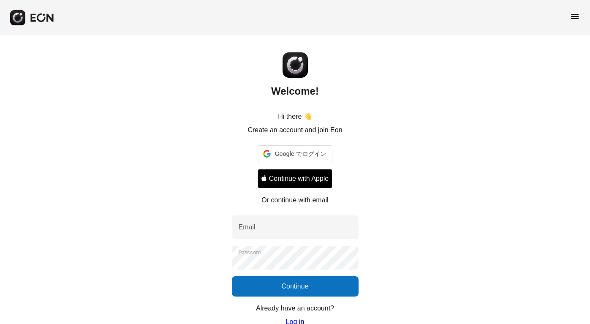  Describe the element at coordinates (295, 130) in the screenshot. I see `p: Create an account and join Eon` at that location.